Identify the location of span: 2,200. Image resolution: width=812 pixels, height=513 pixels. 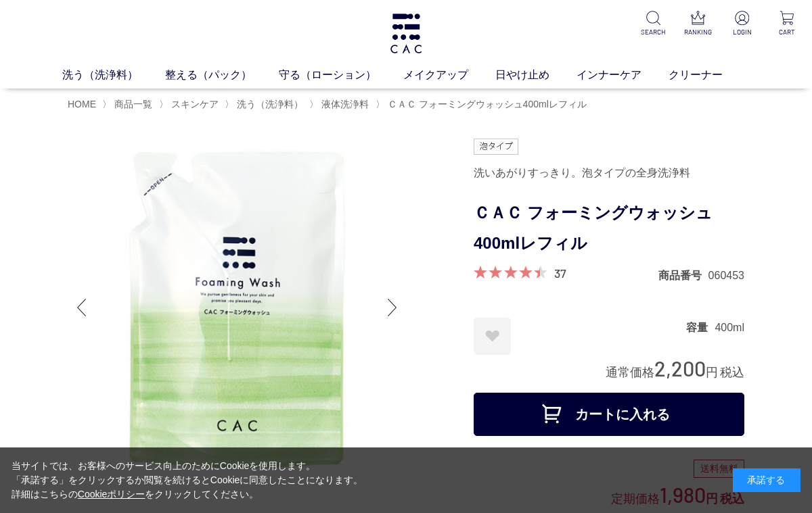
(680, 368).